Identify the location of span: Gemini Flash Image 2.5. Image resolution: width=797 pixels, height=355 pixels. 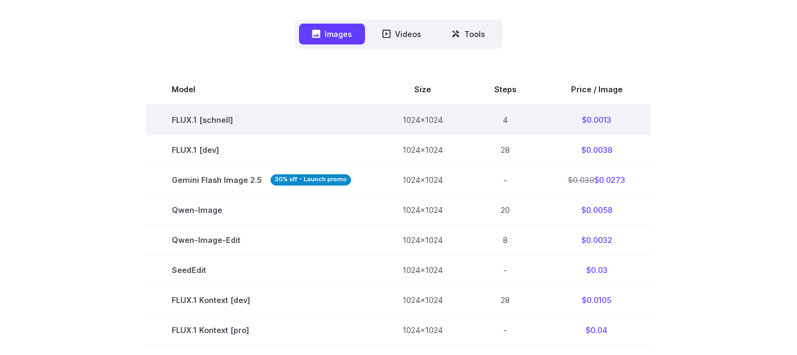
(261, 180).